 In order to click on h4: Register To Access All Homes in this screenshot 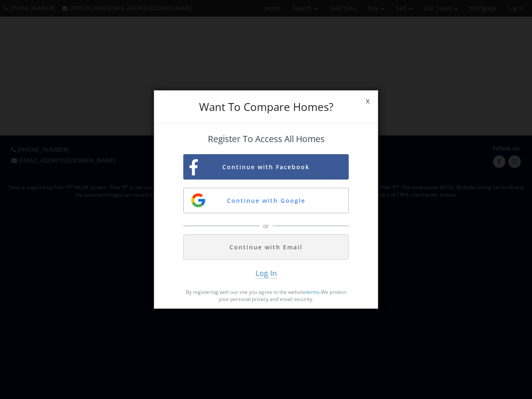, I will do `click(266, 139)`.